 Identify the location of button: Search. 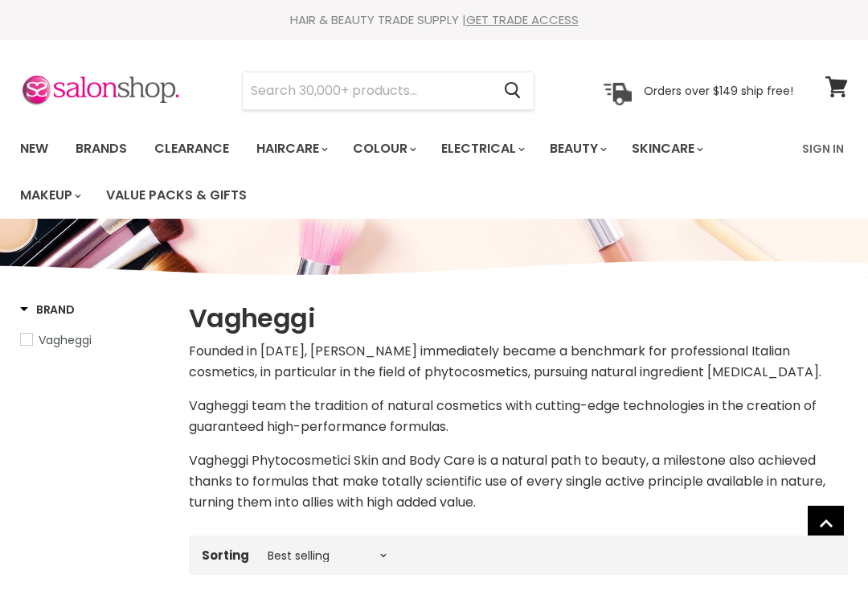
(512, 91).